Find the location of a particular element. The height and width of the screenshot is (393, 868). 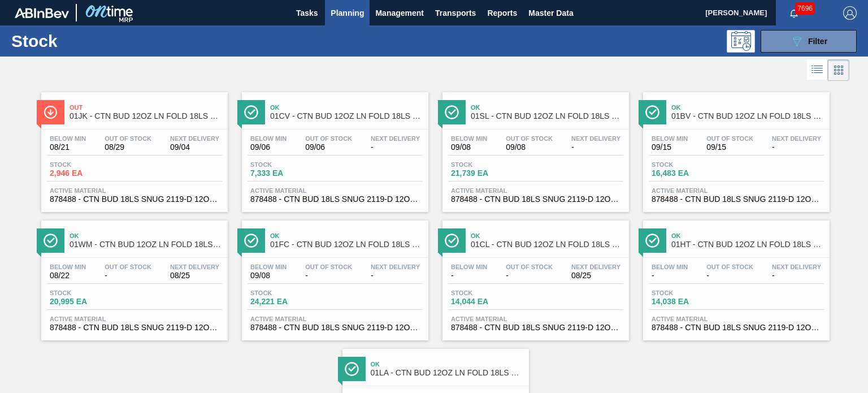

span: Management is located at coordinates (399, 13).